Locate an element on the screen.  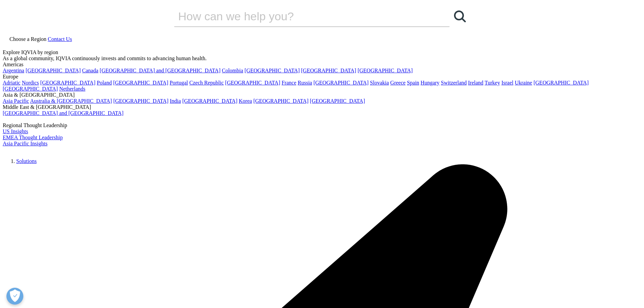
a: Colombia is located at coordinates (232, 71).